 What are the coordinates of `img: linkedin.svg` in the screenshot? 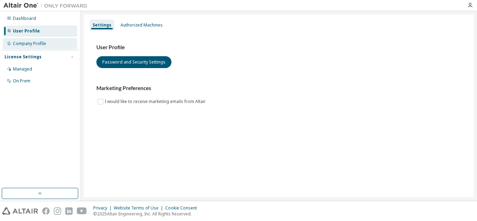 It's located at (69, 211).